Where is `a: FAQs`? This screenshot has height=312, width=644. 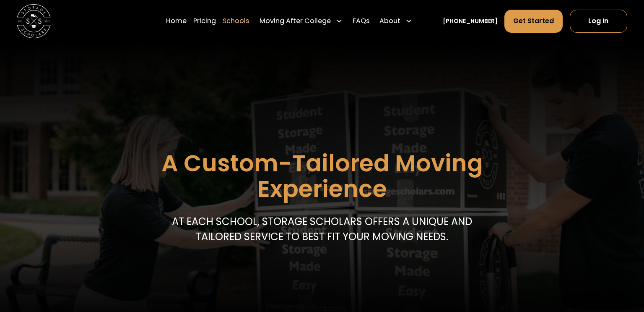 a: FAQs is located at coordinates (361, 21).